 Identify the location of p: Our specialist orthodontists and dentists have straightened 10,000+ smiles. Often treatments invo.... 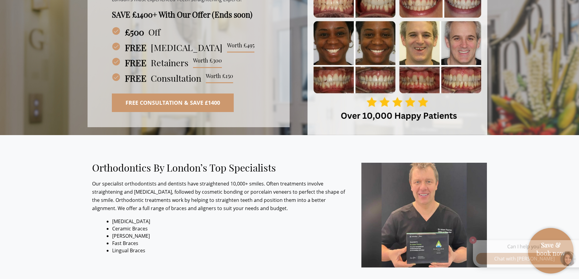
(220, 196).